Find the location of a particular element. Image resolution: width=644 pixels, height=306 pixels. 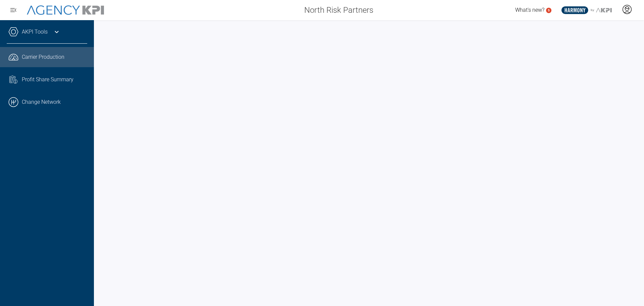

span: North Risk Partners is located at coordinates (339, 10).